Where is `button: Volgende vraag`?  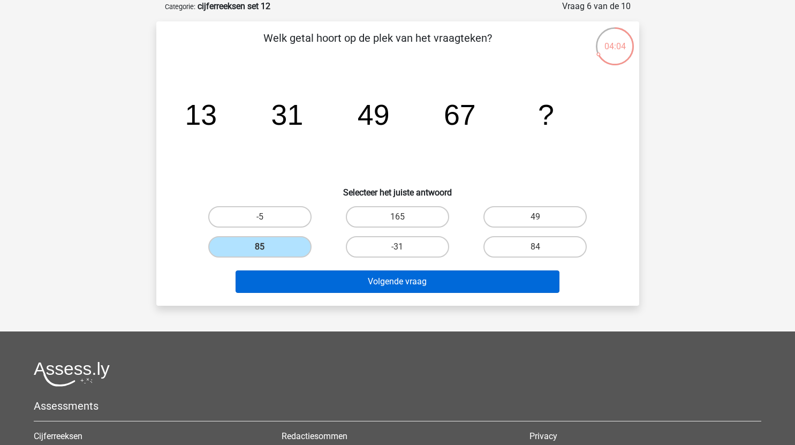
button: Volgende vraag is located at coordinates (397, 281).